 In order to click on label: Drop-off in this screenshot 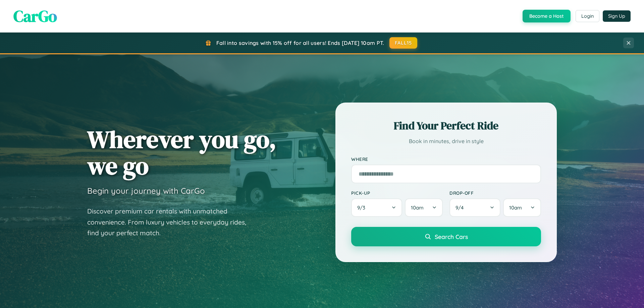, I will do `click(495, 193)`.